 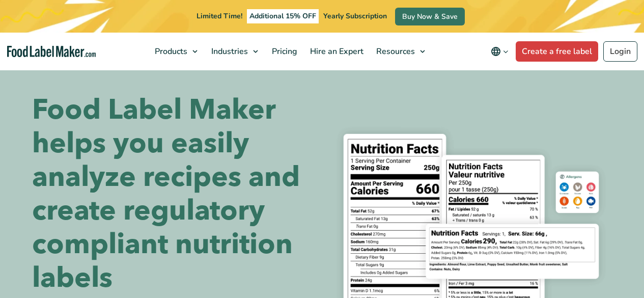 What do you see at coordinates (228, 52) in the screenshot?
I see `span: Industries` at bounding box center [228, 52].